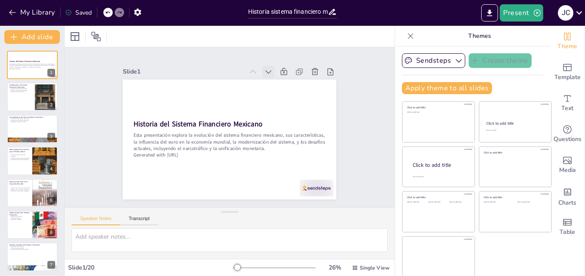 The height and width of the screenshot is (276, 585). Describe the element at coordinates (567, 165) in the screenshot. I see `div: Add images, graphics, shapes or video` at that location.